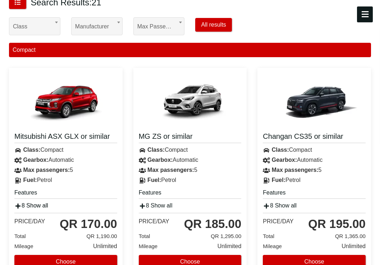 This screenshot has height=265, width=380. What do you see at coordinates (66, 100) in the screenshot?
I see `img: Mitsubishi ASX GLX or similar` at bounding box center [66, 100].